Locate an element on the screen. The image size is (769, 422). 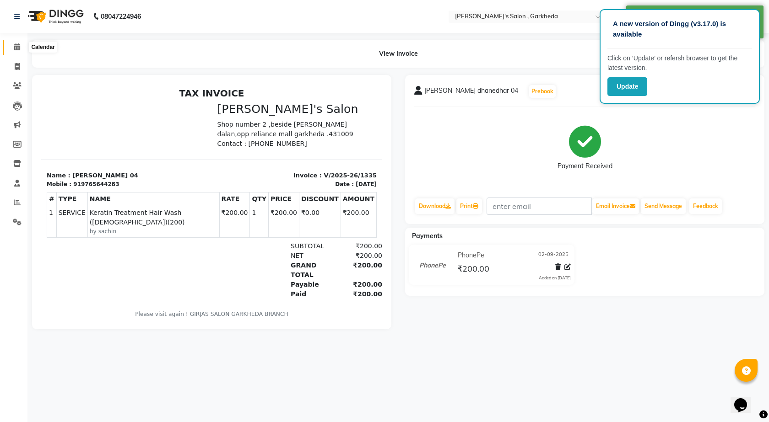
div: Paid is located at coordinates (268, 210).